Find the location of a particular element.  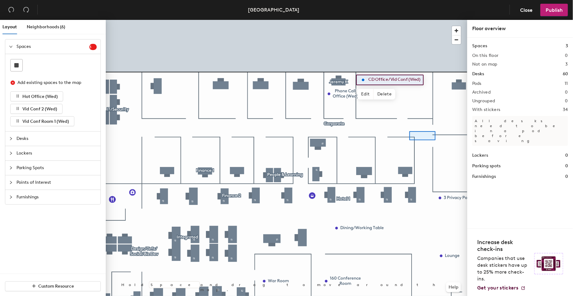

span: Close is located at coordinates (527, 10).